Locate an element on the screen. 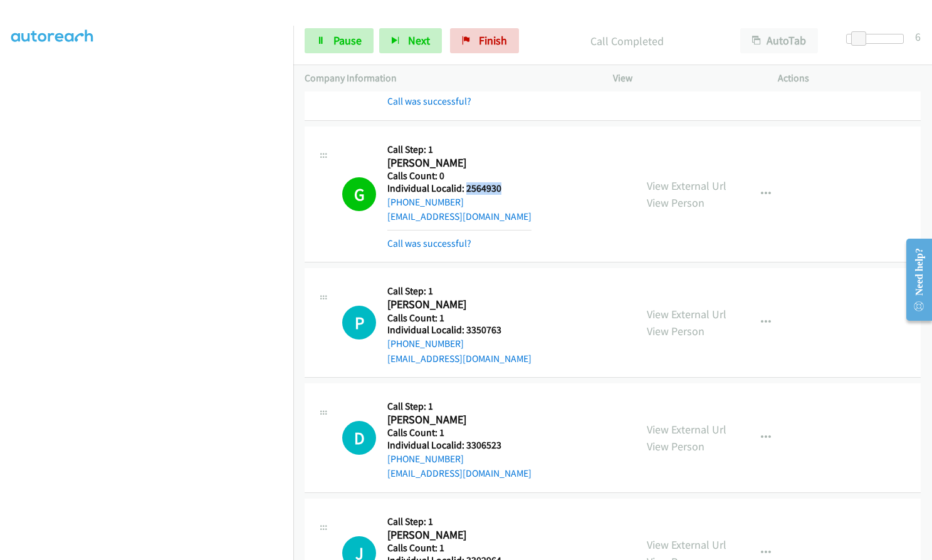  div: 6 is located at coordinates (918, 37).